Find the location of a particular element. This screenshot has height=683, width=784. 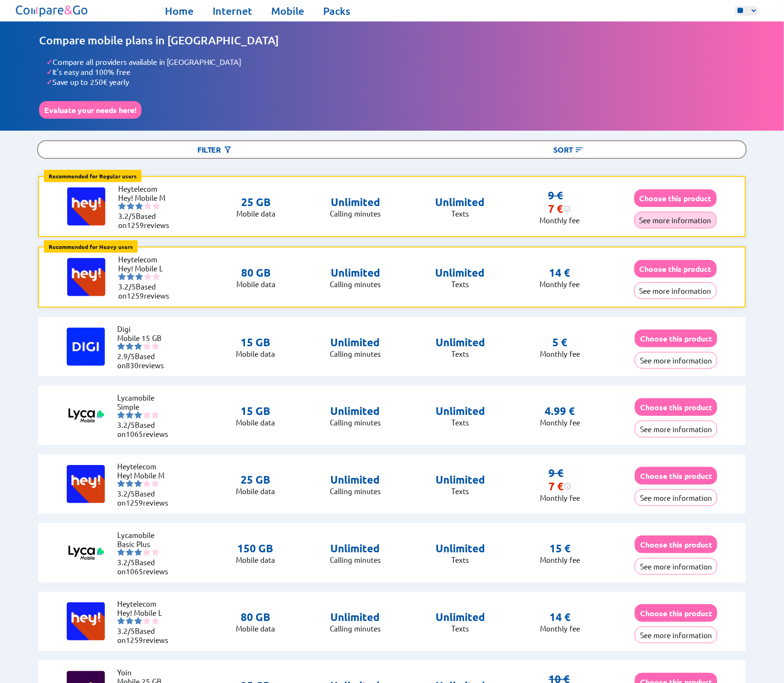

li: Simple is located at coordinates (146, 406).